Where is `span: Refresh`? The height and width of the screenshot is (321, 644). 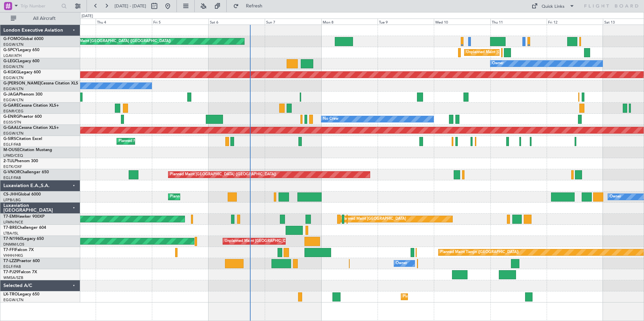 span: Refresh is located at coordinates (255, 6).